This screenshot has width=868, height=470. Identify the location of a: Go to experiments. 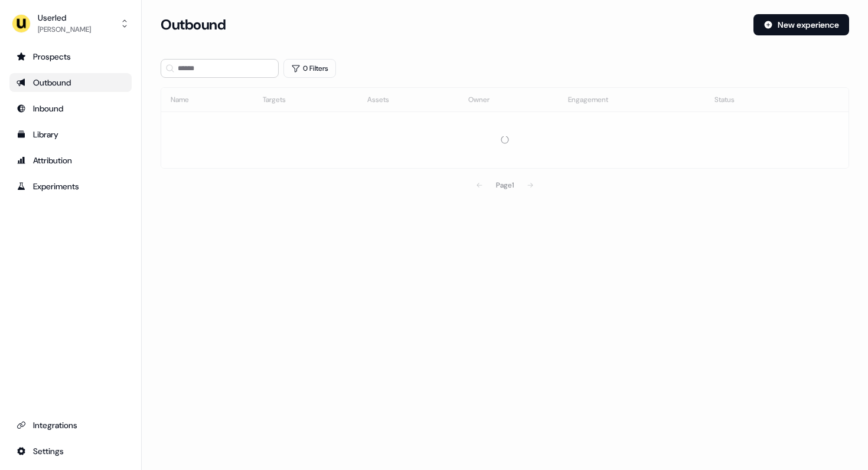
(70, 186).